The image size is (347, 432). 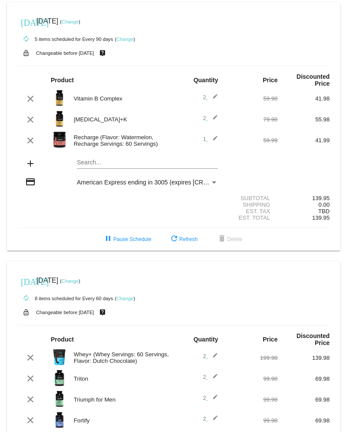 I want to click on div: Subtotal, so click(x=252, y=198).